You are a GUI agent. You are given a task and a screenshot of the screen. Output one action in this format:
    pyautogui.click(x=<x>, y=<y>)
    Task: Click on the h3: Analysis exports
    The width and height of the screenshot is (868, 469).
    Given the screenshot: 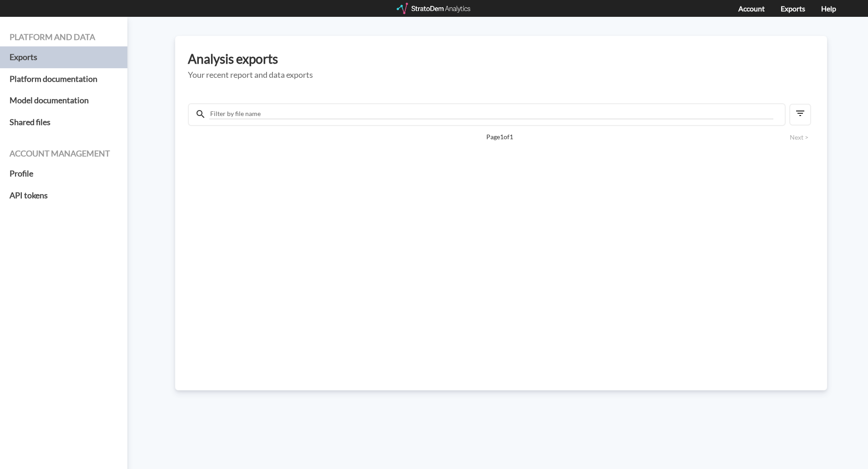 What is the action you would take?
    pyautogui.click(x=501, y=58)
    